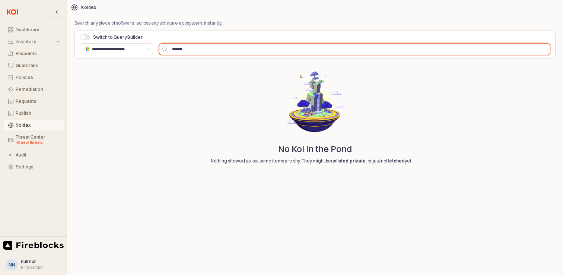 The height and width of the screenshot is (275, 563). Describe the element at coordinates (37, 30) in the screenshot. I see `div: Dashboard` at that location.